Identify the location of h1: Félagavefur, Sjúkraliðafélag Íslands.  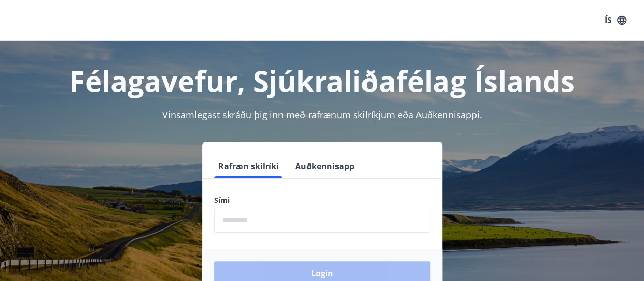
(322, 80).